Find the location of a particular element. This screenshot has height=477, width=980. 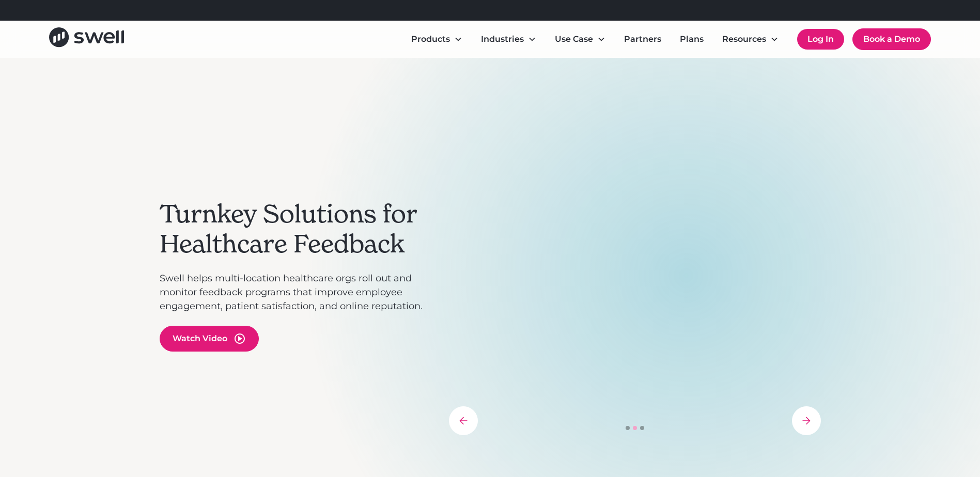

a: Log In is located at coordinates (820, 39).